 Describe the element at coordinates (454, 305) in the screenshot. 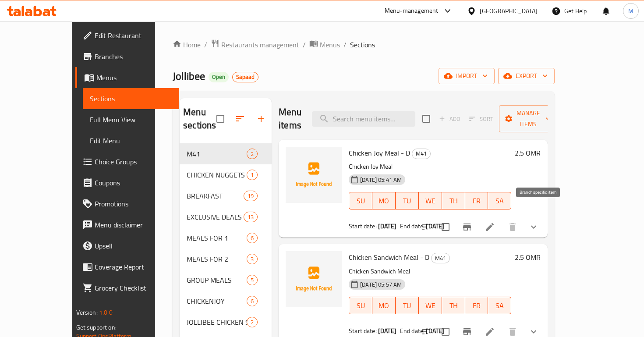

I see `span: TH` at that location.